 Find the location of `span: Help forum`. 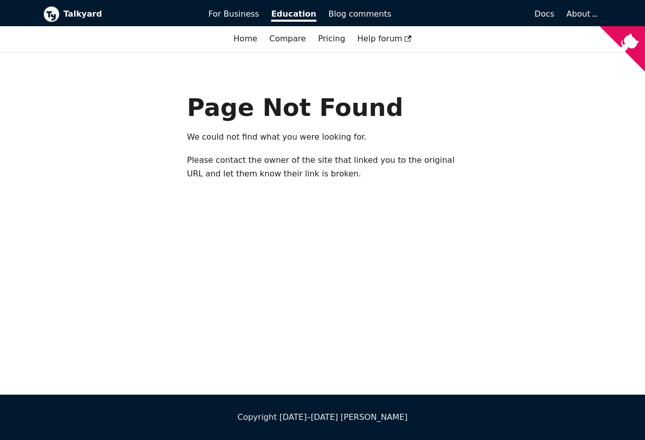

span: Help forum is located at coordinates (384, 38).